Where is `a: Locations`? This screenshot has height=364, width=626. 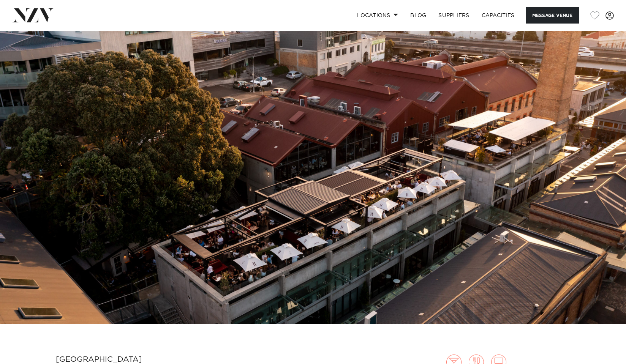
a: Locations is located at coordinates (377, 15).